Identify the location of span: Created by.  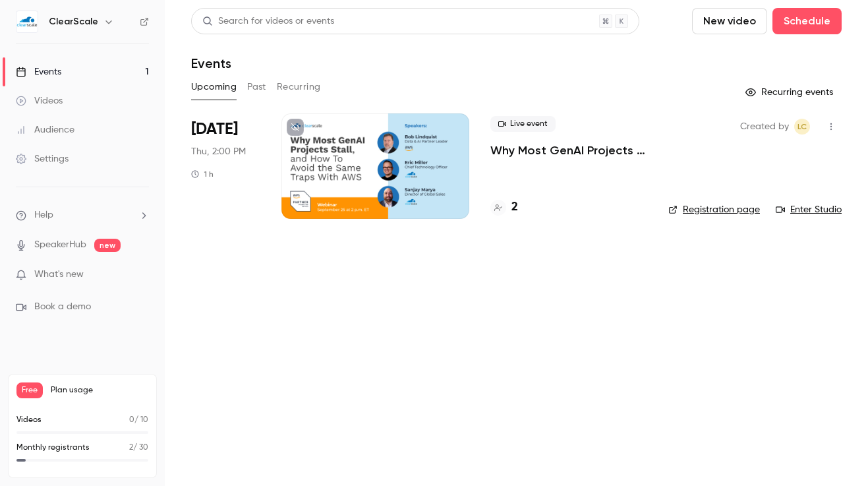
(765, 126).